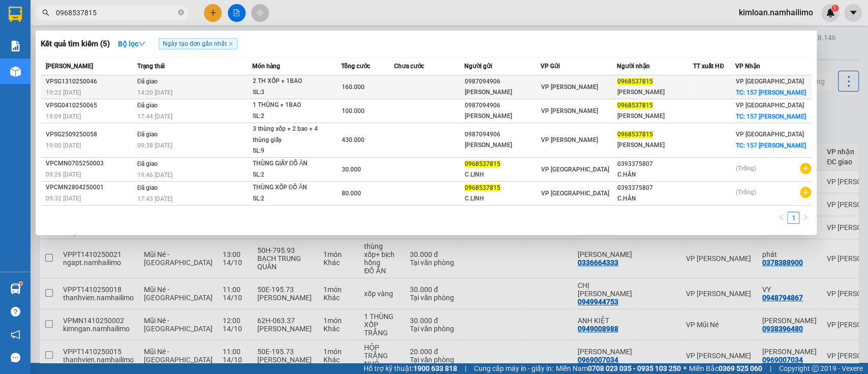 The height and width of the screenshot is (374, 868). Describe the element at coordinates (478, 66) in the screenshot. I see `span: Người gửi` at that location.